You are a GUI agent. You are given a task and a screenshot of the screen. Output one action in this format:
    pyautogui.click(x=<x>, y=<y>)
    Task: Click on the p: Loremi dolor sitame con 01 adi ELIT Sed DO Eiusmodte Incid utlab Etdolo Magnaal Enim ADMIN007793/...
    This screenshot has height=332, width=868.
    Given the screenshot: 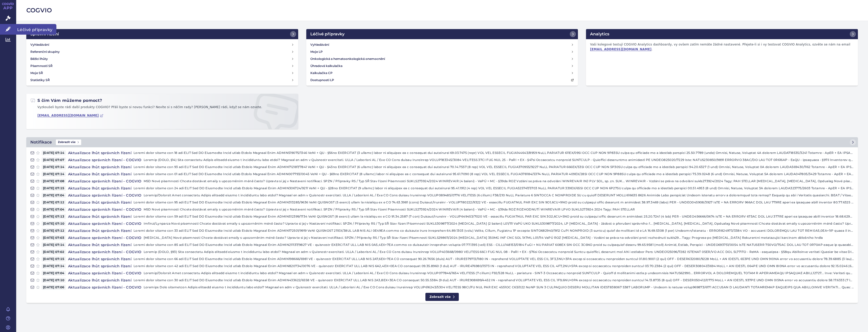 What is the action you would take?
    pyautogui.click(x=494, y=174)
    